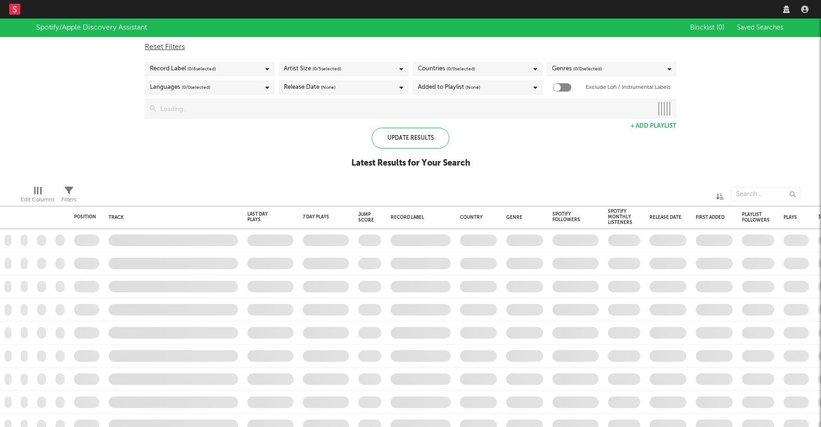 The image size is (821, 427). What do you see at coordinates (522, 217) in the screenshot?
I see `div: Genre` at bounding box center [522, 217].